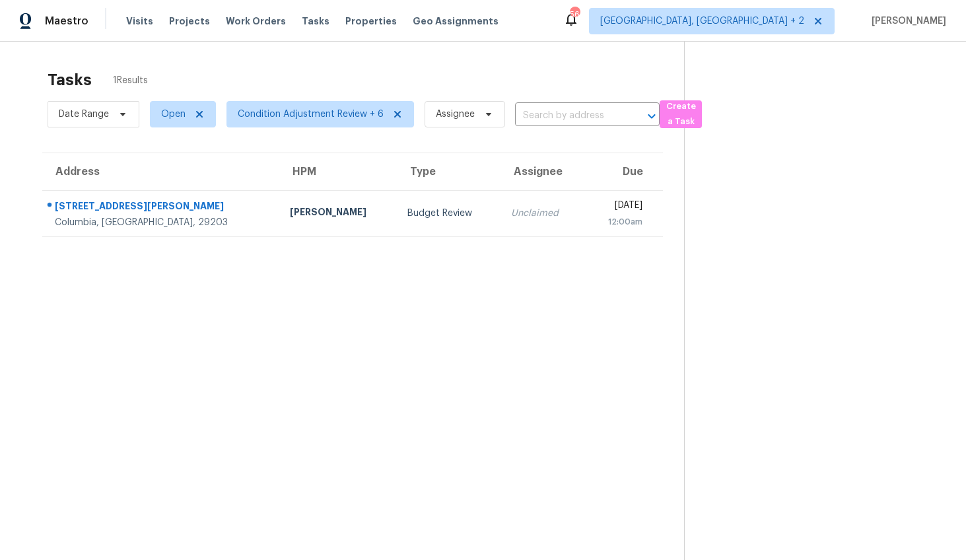 This screenshot has height=560, width=966. What do you see at coordinates (139, 21) in the screenshot?
I see `span: Visits` at bounding box center [139, 21].